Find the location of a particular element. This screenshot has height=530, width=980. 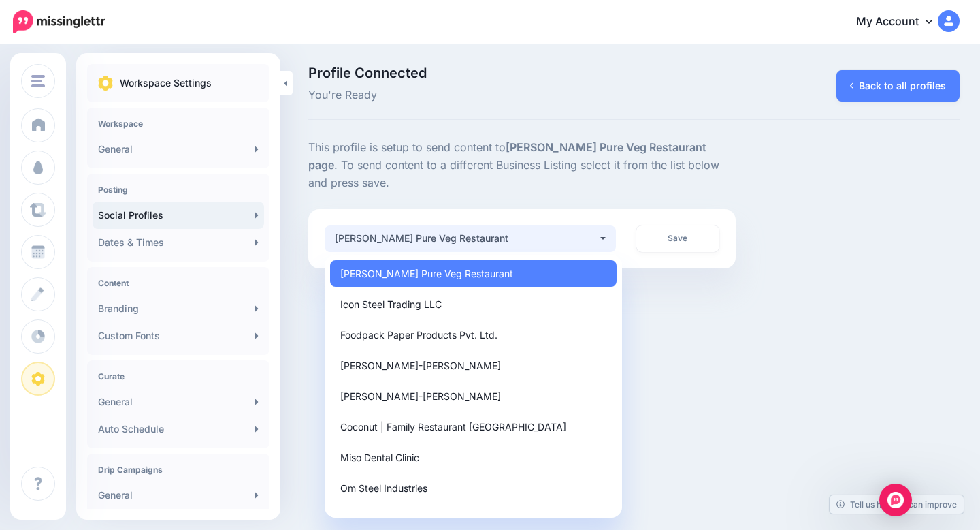

span: Icon Steel Trading LLC is located at coordinates (391, 304).